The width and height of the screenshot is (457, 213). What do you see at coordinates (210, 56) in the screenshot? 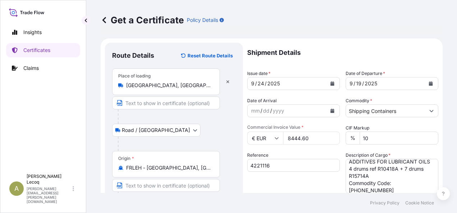
I see `p: Reset Route Details` at bounding box center [210, 56].